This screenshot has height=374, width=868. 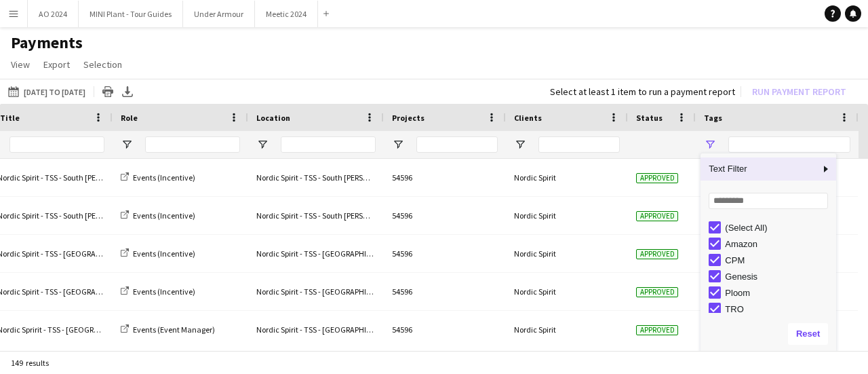 What do you see at coordinates (103, 65) in the screenshot?
I see `a: Selection` at bounding box center [103, 65].